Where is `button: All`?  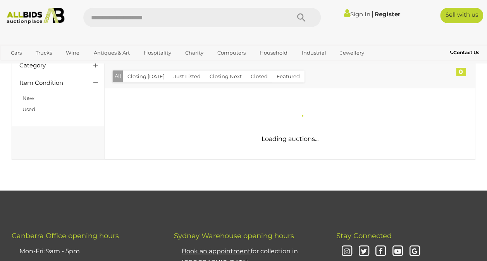
button: All is located at coordinates (118, 76).